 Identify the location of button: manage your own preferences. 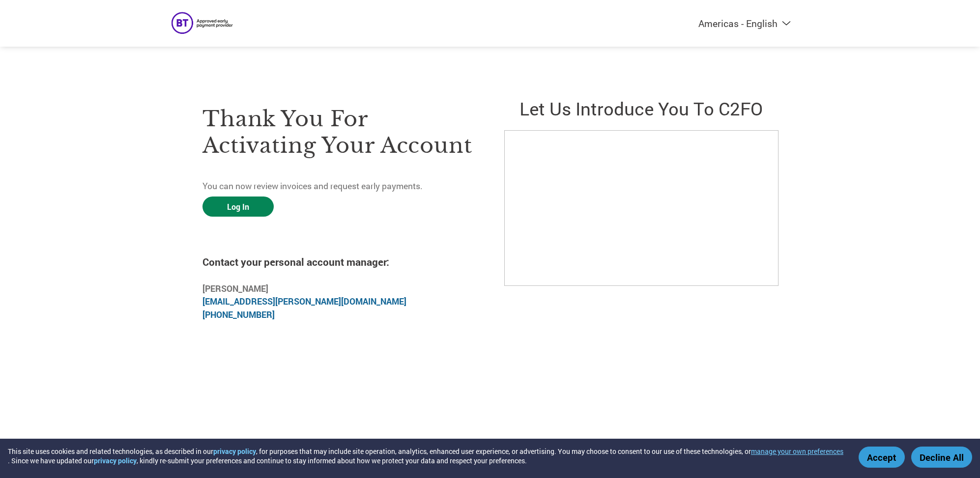
(797, 451).